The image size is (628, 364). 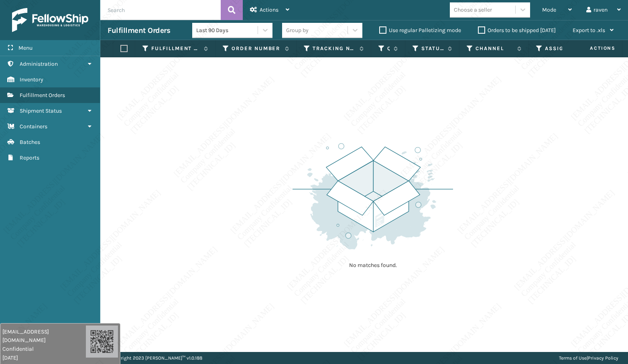 I want to click on label: Status, so click(x=432, y=49).